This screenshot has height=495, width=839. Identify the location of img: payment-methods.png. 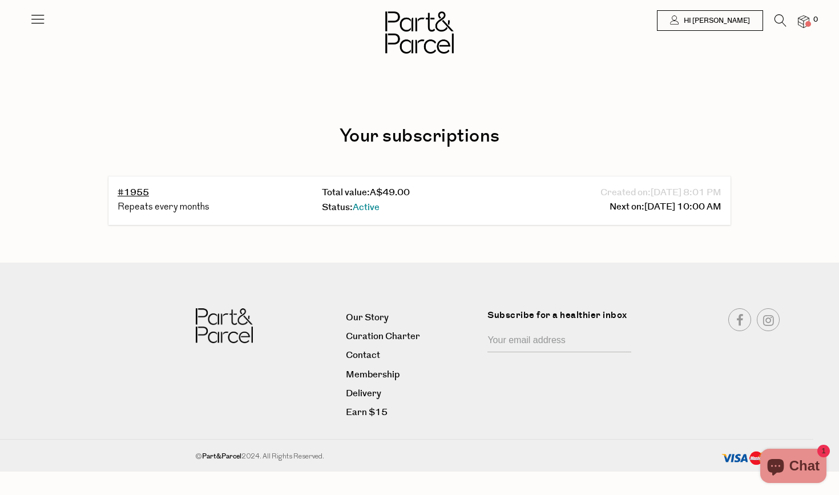
(747, 458).